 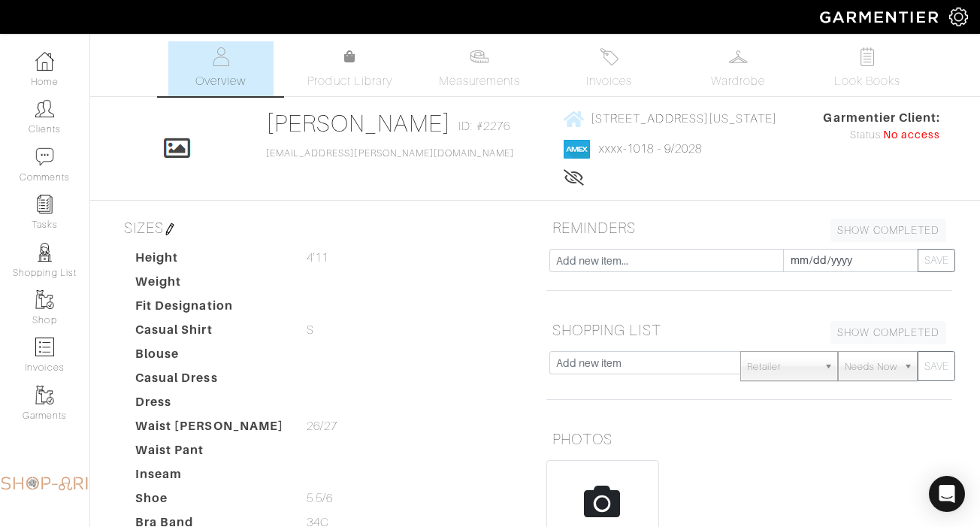 I want to click on dt: Height, so click(x=209, y=260).